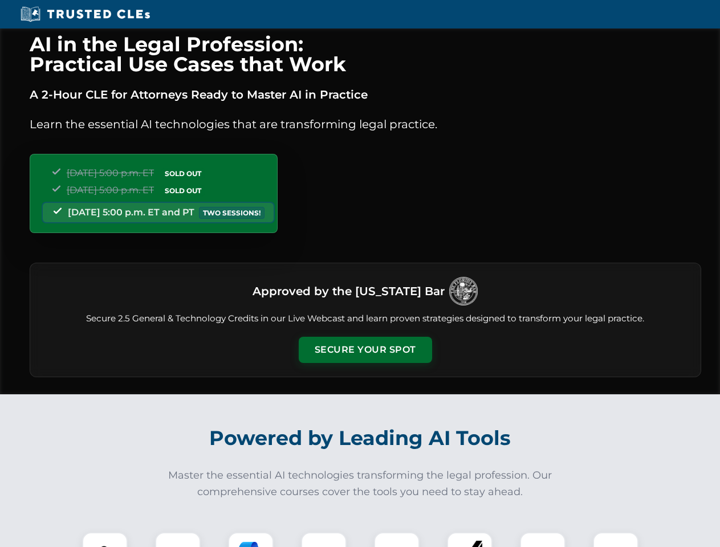  I want to click on h1: AI in the Legal Profession: Practical Use Cases that Work, so click(365, 54).